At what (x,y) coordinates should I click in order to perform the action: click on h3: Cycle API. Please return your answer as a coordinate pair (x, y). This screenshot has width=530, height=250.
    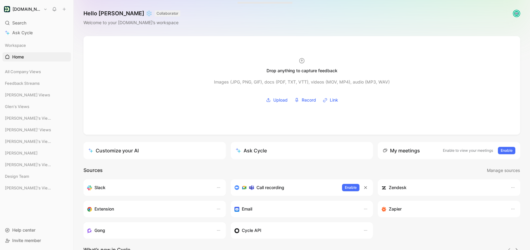
    Looking at the image, I should click on (252, 230).